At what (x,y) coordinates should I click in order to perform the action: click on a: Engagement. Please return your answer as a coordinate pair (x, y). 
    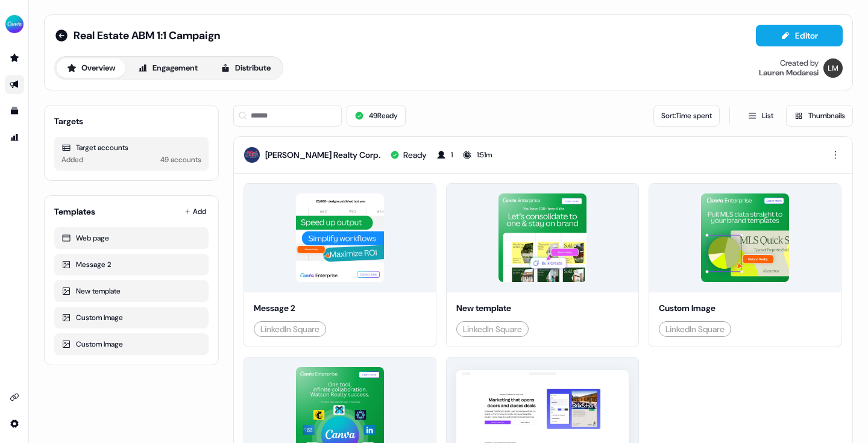
    Looking at the image, I should click on (168, 68).